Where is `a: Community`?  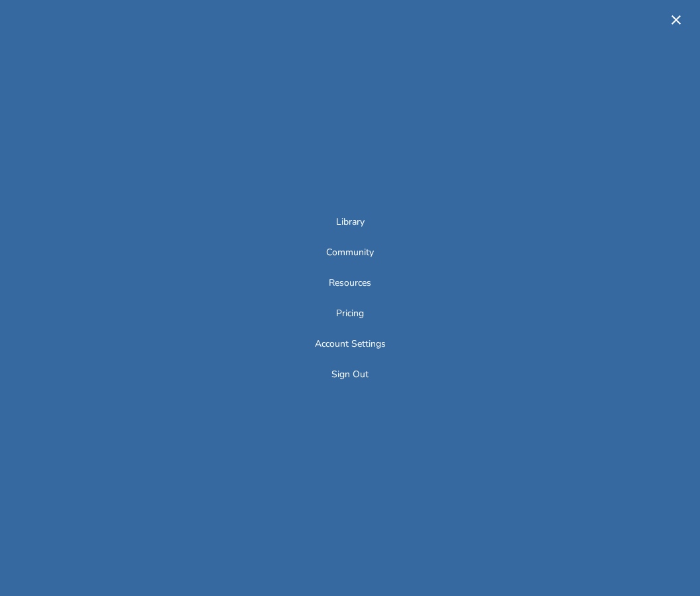 a: Community is located at coordinates (350, 253).